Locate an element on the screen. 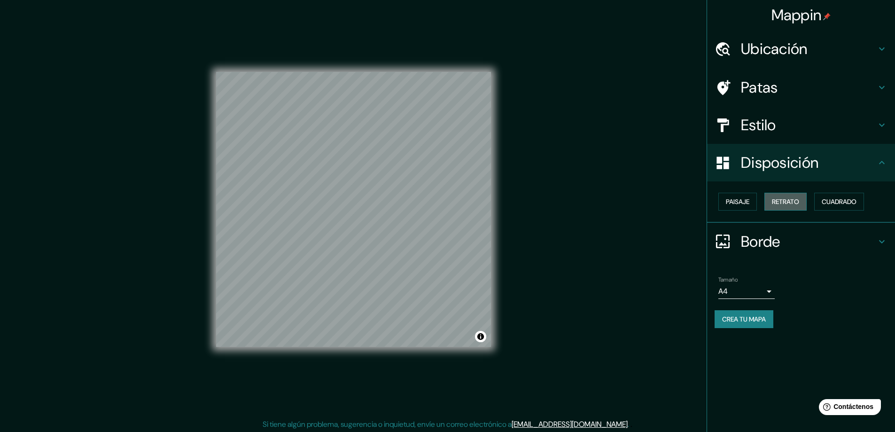 This screenshot has width=895, height=432. font: Disposición is located at coordinates (780, 163).